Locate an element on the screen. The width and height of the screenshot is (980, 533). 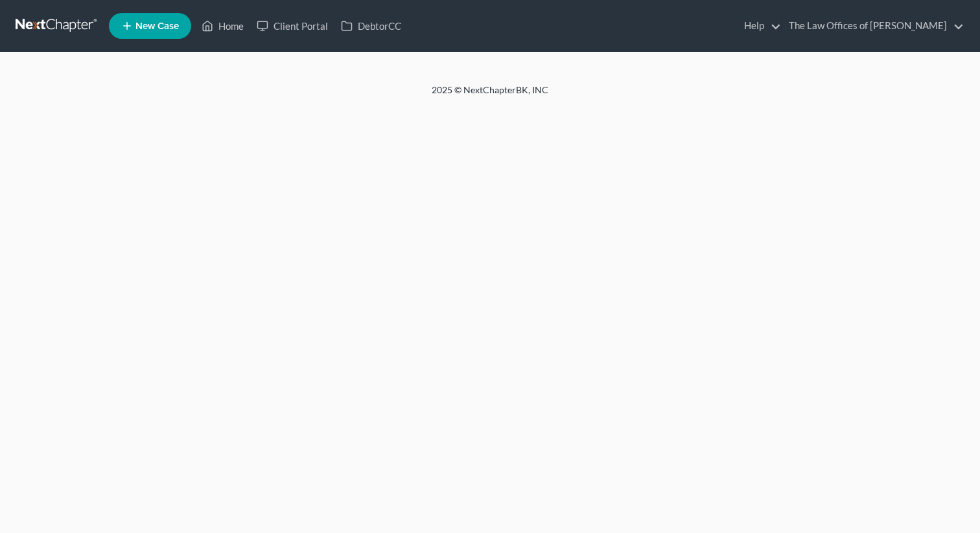
div: 2025 © NextChapterBK, INC is located at coordinates (490, 95).